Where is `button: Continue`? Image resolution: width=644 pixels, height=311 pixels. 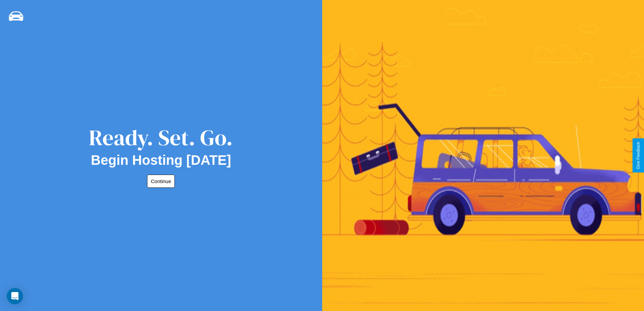
button: Continue is located at coordinates (161, 181).